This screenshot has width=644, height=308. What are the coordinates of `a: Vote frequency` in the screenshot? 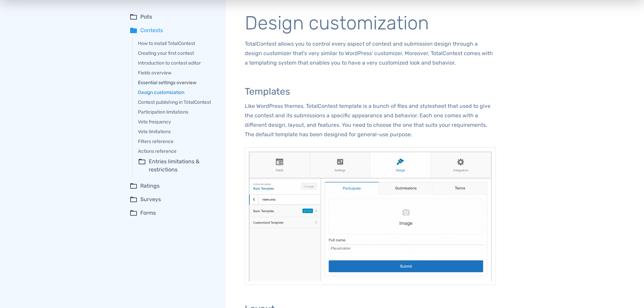 It's located at (177, 122).